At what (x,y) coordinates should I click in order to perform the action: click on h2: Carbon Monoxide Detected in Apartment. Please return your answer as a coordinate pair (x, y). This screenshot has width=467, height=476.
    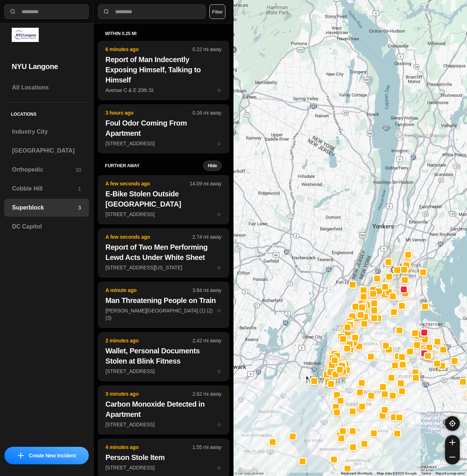
    Looking at the image, I should click on (163, 410).